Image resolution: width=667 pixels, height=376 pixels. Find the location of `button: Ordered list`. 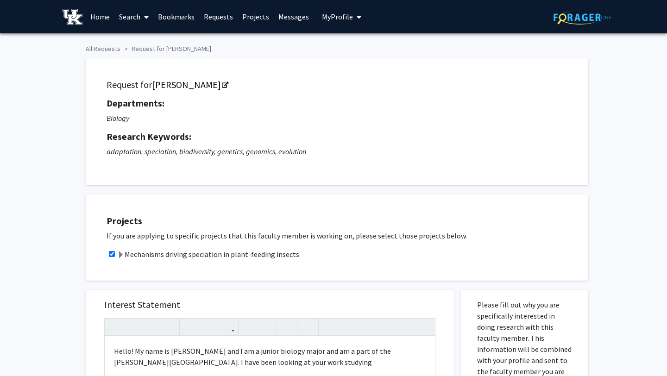

button: Ordered list is located at coordinates (265, 326).